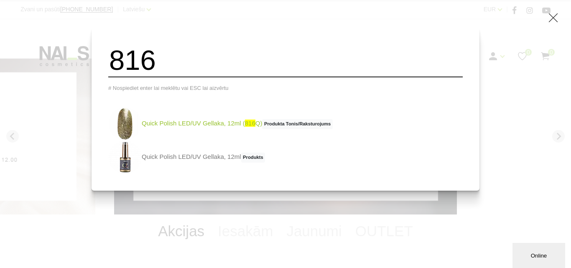  What do you see at coordinates (220, 124) in the screenshot?
I see `a: Quick Polish LED/UV Gellaka, 12ml (816Q)Produkta Tonis/Raksturojums` at bounding box center [220, 124].